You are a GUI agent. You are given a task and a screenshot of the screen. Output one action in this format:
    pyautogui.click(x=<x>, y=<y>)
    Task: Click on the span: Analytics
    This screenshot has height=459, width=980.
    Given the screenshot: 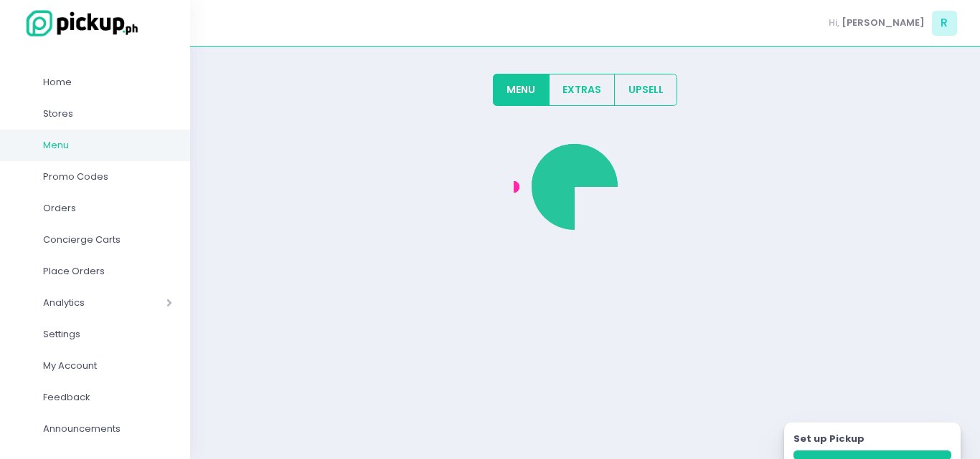 What is the action you would take?
    pyautogui.click(x=84, y=303)
    